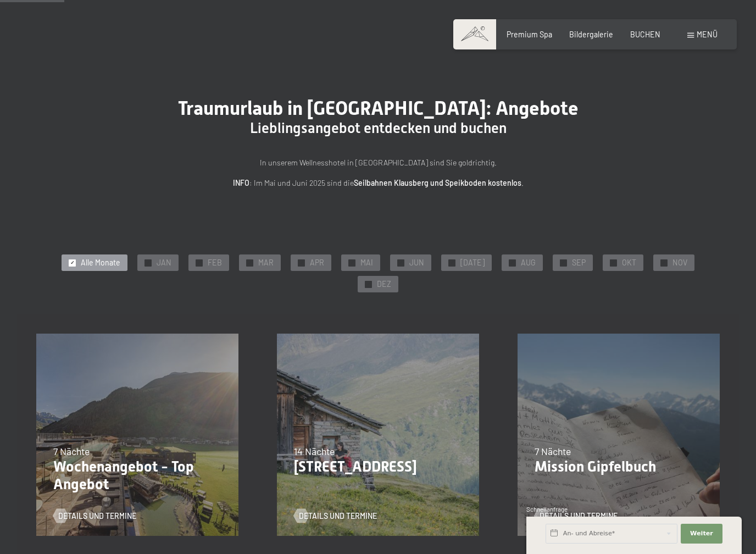 This screenshot has height=554, width=756. Describe the element at coordinates (646, 34) in the screenshot. I see `a: BUCHEN` at that location.